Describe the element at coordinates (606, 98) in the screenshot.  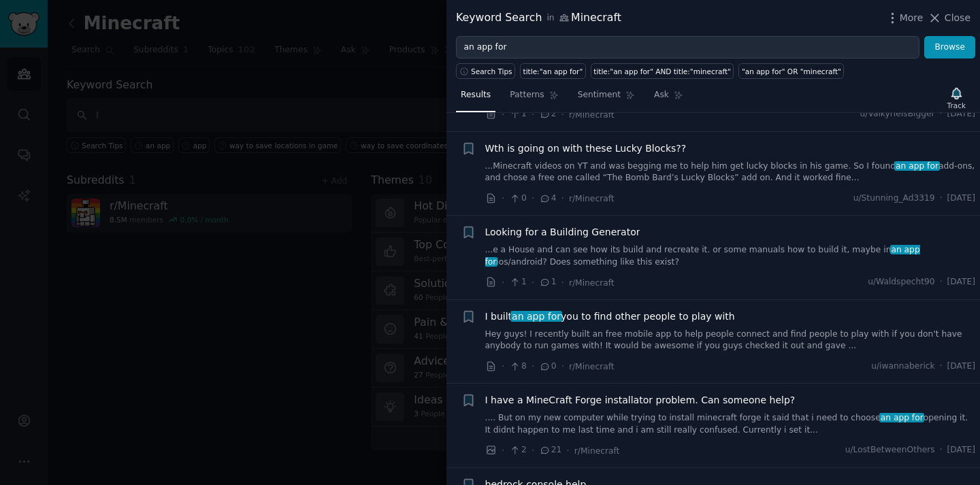
I see `a: Sentiment` at that location.